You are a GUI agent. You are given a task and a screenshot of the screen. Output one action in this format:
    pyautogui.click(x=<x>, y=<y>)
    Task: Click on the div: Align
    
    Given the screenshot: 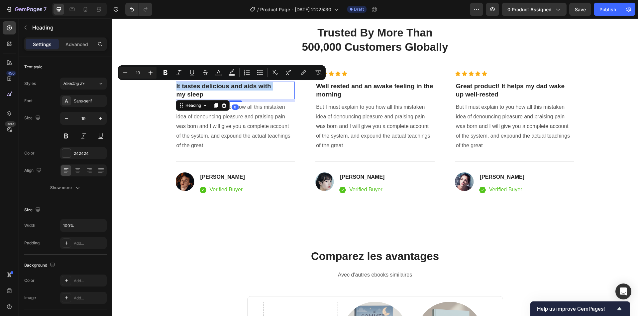 What is the action you would take?
    pyautogui.click(x=34, y=171)
    